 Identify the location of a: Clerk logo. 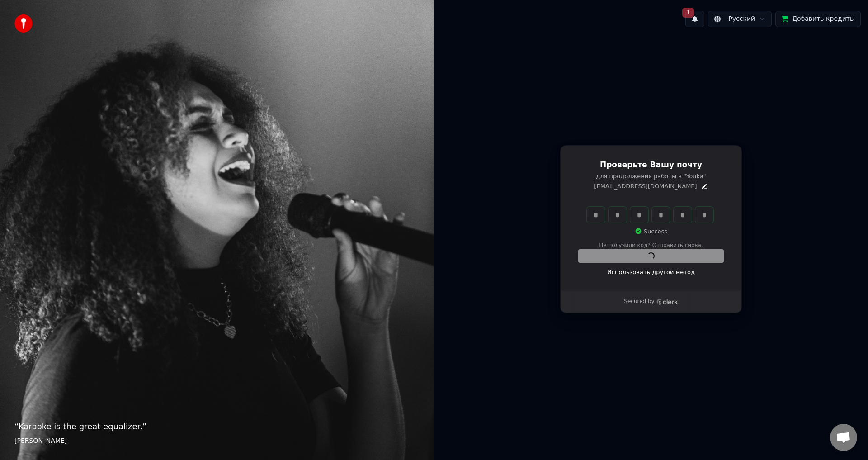
(668, 301).